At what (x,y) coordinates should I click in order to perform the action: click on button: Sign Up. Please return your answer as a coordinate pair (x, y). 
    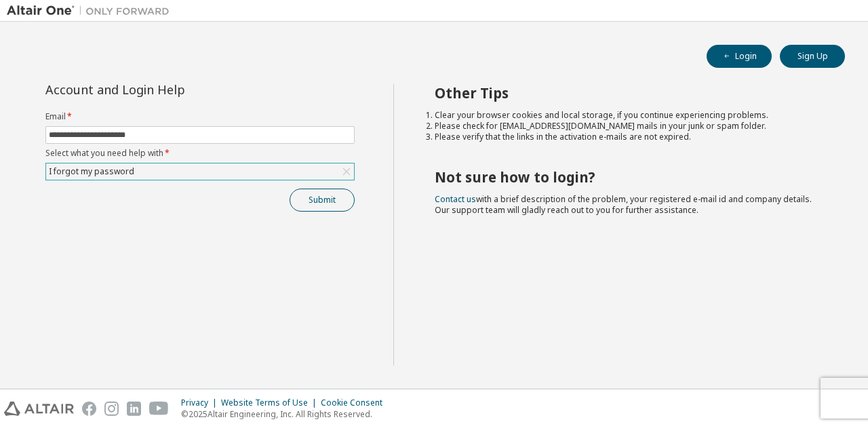
    Looking at the image, I should click on (813, 56).